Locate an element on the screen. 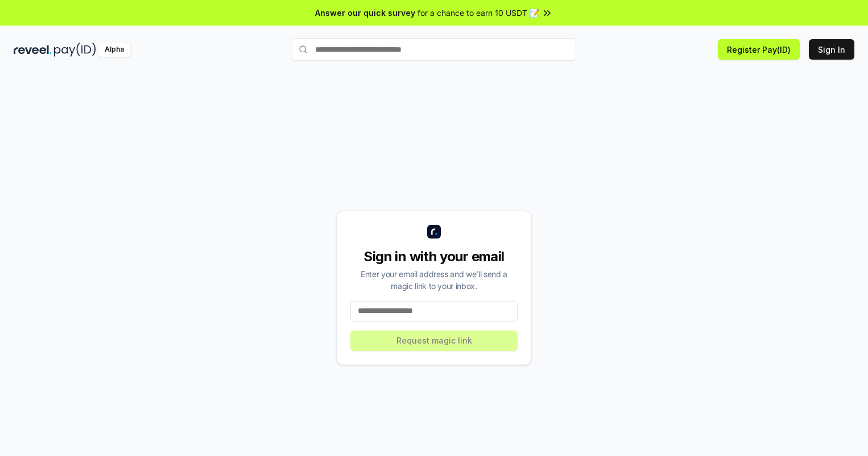  span: Answer our quick survey is located at coordinates (365, 12).